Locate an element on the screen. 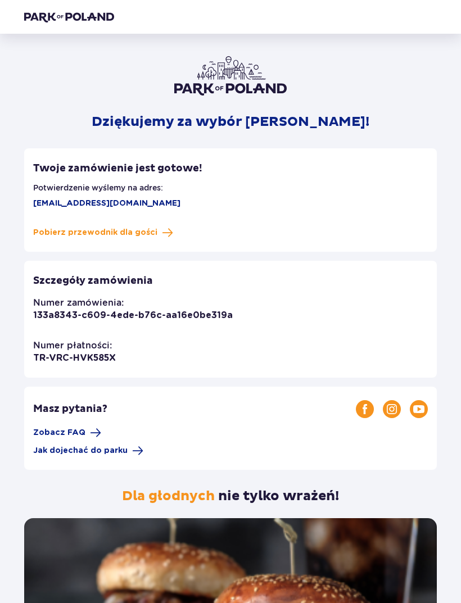 The image size is (461, 603). img: Facebook is located at coordinates (365, 409).